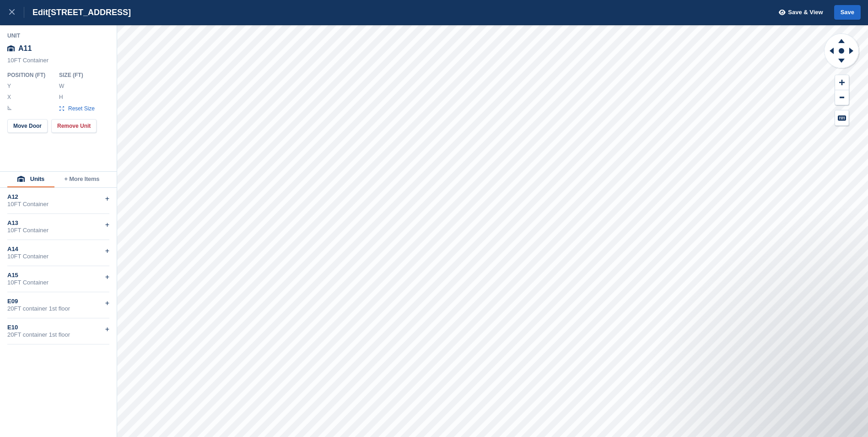  What do you see at coordinates (799, 12) in the screenshot?
I see `button: Save & View` at bounding box center [799, 12].